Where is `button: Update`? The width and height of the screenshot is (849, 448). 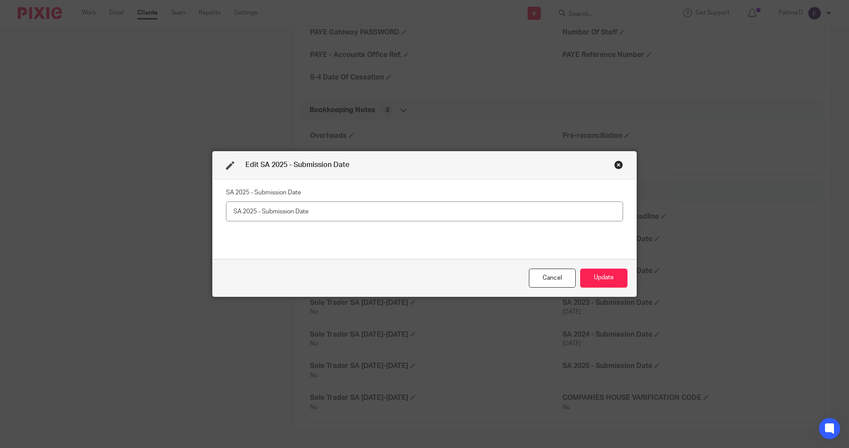 button: Update is located at coordinates (603, 278).